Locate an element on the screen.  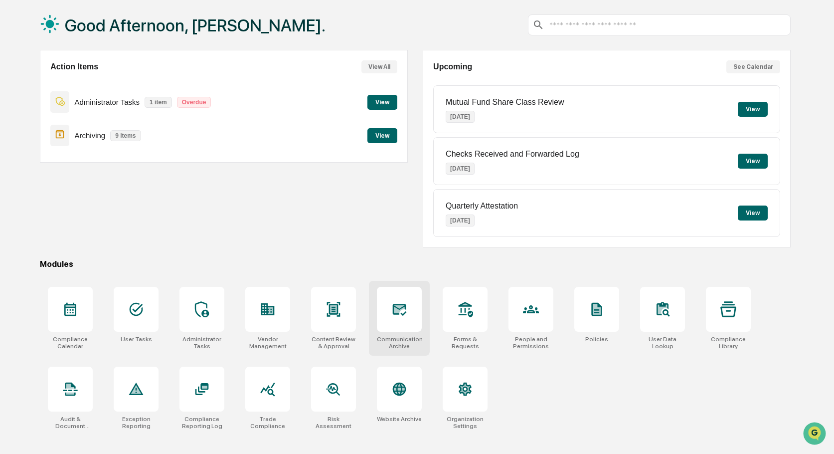
img: f2157a4c-a0d3-4daa-907e-bb6f0de503a5-1751232295721 is located at coordinates (12, 12).